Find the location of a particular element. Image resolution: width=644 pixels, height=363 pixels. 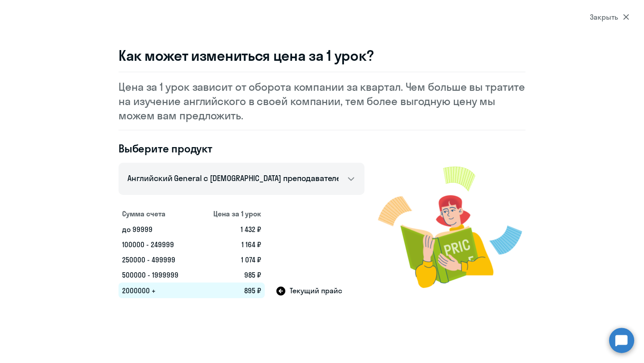

th: Цена за 1 урок is located at coordinates (231, 214).